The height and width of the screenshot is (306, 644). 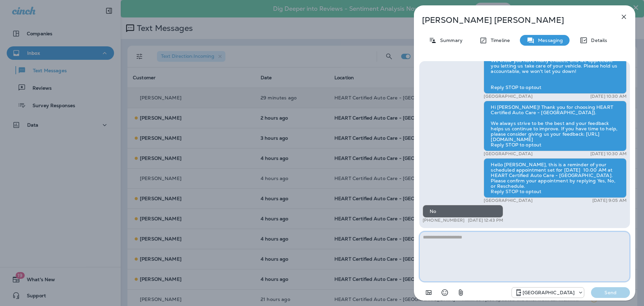 What do you see at coordinates (598, 41) in the screenshot?
I see `p: Details` at bounding box center [598, 41].